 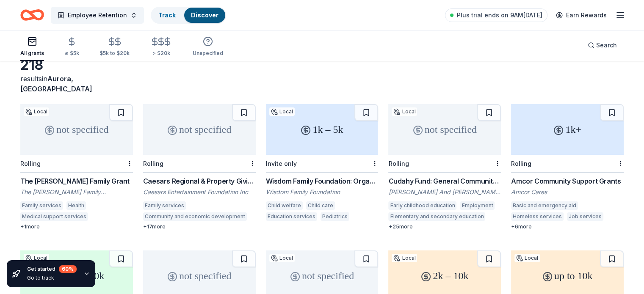 I want to click on div: Caesars Entertainment Foundation Inc, so click(x=199, y=192).